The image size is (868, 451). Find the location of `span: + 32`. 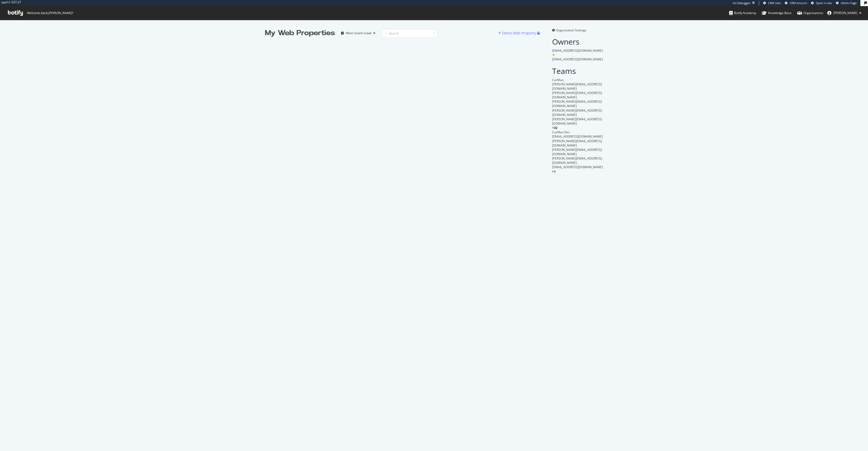

span: + 32 is located at coordinates (555, 127).